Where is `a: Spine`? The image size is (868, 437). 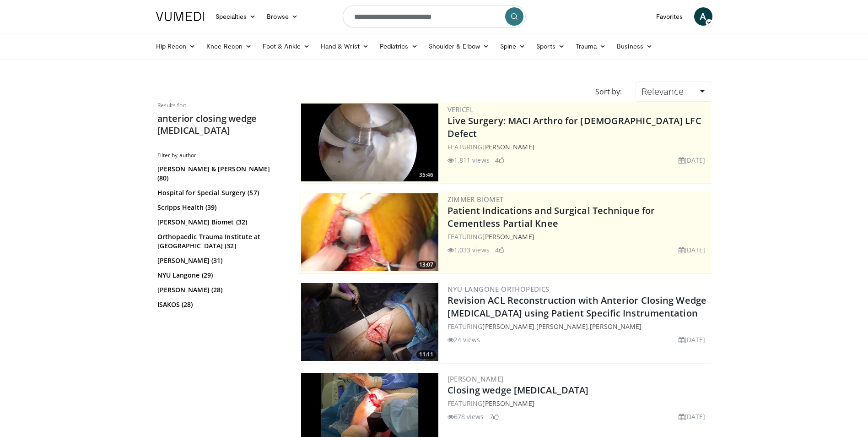 a: Spine is located at coordinates (512, 46).